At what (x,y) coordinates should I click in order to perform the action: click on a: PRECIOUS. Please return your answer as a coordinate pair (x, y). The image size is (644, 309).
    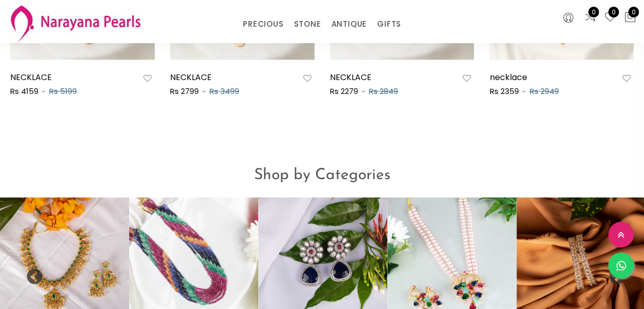
    Looking at the image, I should click on (263, 24).